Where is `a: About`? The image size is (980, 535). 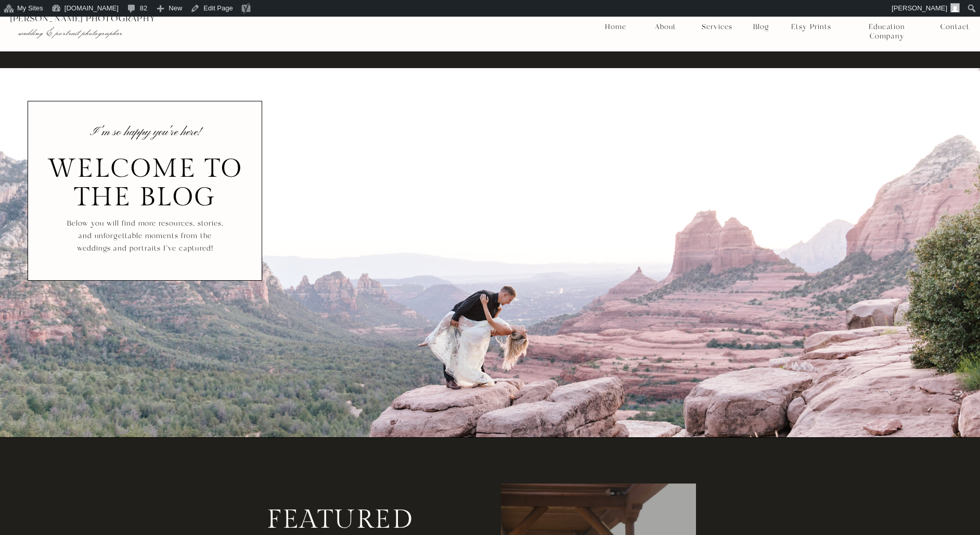 a: About is located at coordinates (665, 27).